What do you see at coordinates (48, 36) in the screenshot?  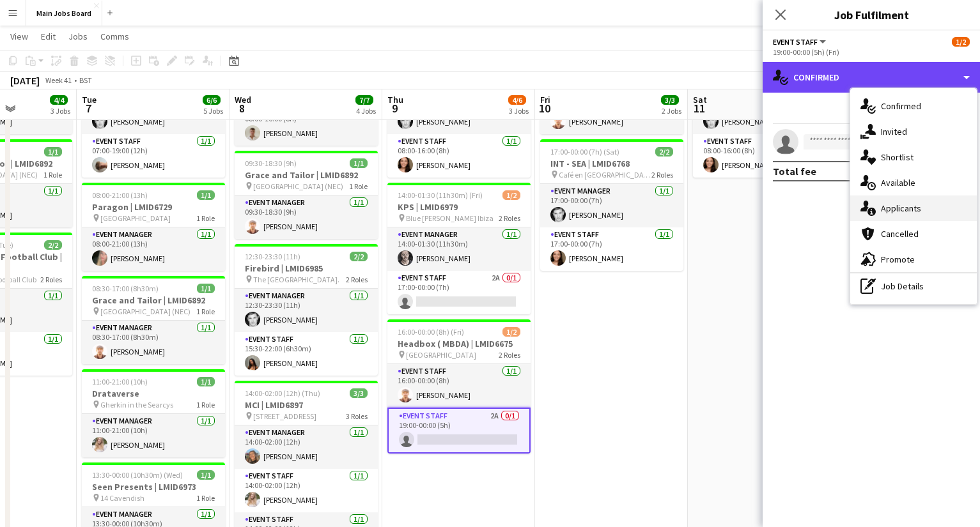 I see `span: Edit` at bounding box center [48, 36].